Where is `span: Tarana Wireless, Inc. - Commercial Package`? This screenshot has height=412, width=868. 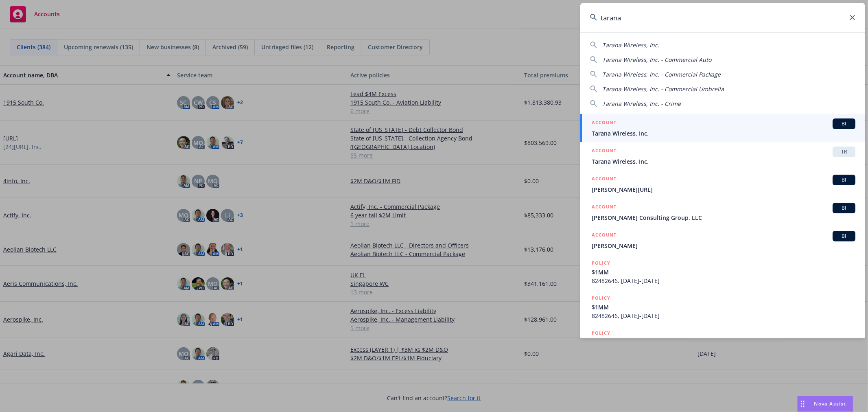
span: Tarana Wireless, Inc. - Commercial Package is located at coordinates (661, 74).